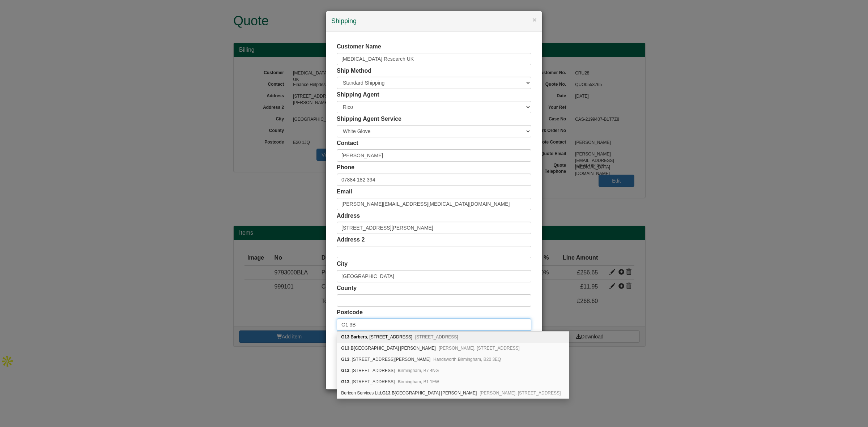  Describe the element at coordinates (348, 143) in the screenshot. I see `label: Contact` at that location.